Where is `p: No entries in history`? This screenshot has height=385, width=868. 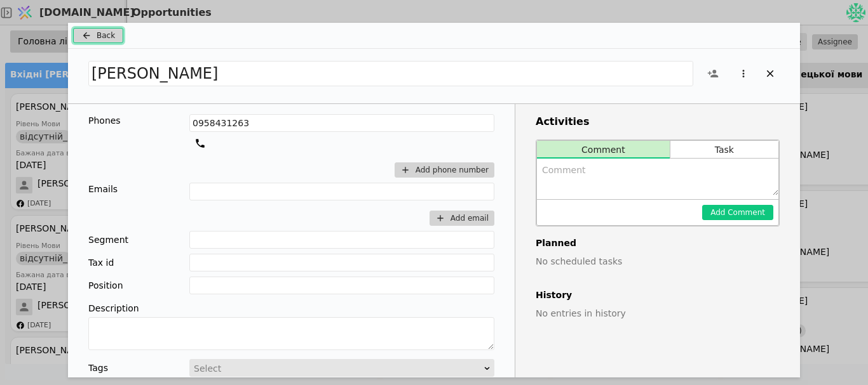 p: No entries in history is located at coordinates (657, 314).